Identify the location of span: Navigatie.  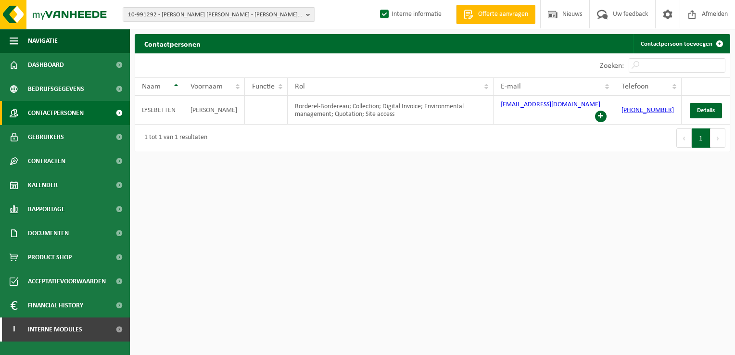
(43, 41).